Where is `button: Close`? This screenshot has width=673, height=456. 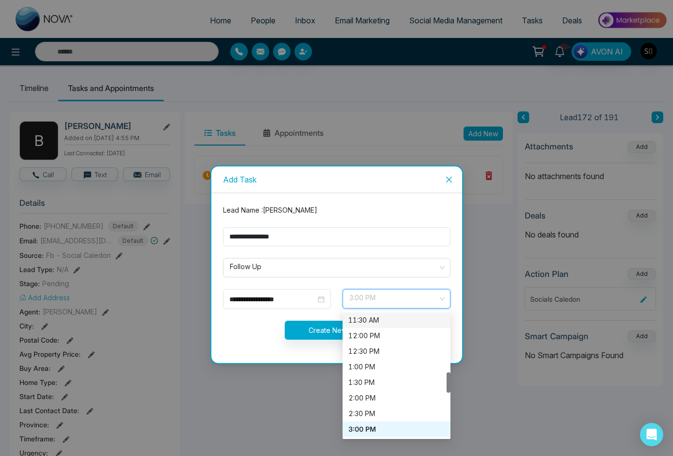
button: Close is located at coordinates (449, 179).